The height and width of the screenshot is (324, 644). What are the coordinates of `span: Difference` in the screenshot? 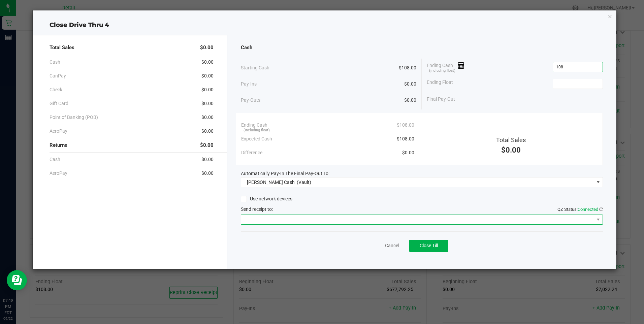 It's located at (252, 152).